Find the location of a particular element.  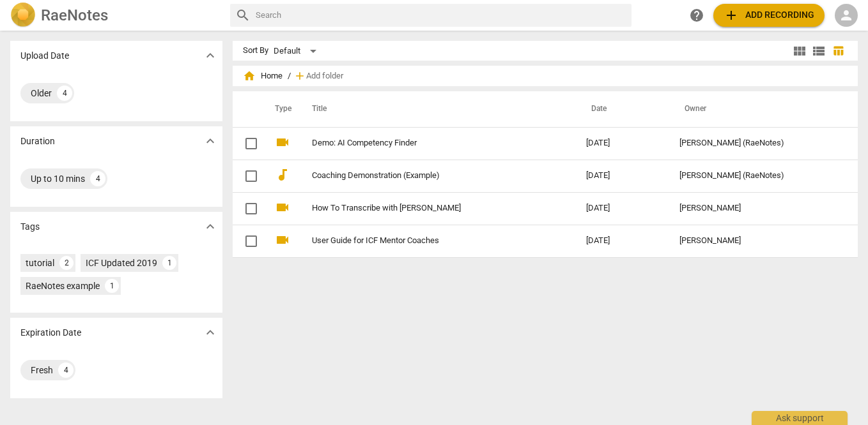

p: Tags is located at coordinates (30, 227).